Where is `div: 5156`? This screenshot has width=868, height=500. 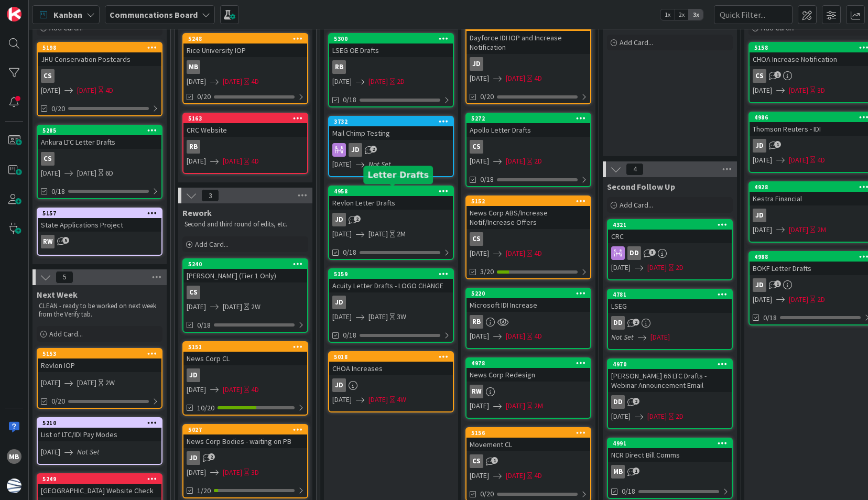 div: 5156 is located at coordinates (528, 433).